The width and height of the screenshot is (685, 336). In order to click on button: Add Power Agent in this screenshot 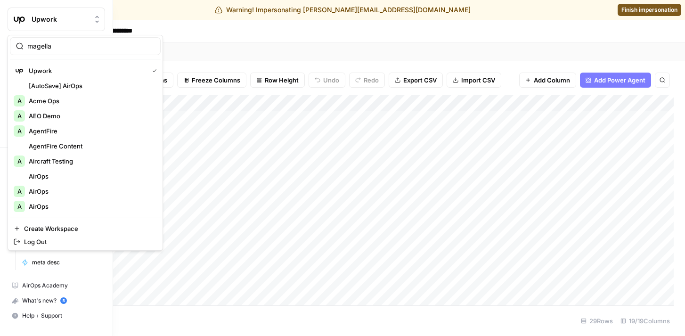, I will do `click(615, 80)`.